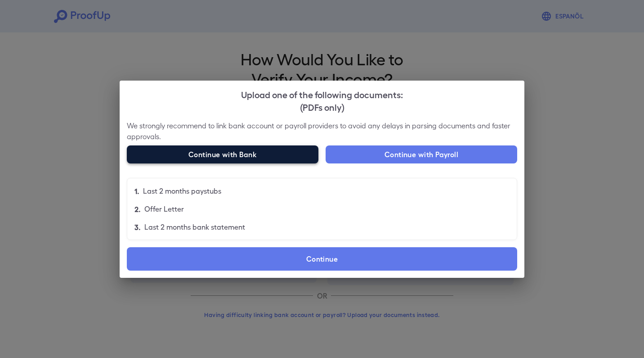  Describe the element at coordinates (422, 154) in the screenshot. I see `button: Continue with Payroll` at that location.